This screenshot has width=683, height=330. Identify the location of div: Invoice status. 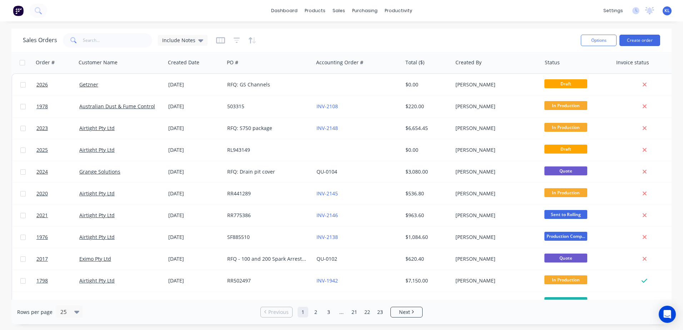
(633, 63).